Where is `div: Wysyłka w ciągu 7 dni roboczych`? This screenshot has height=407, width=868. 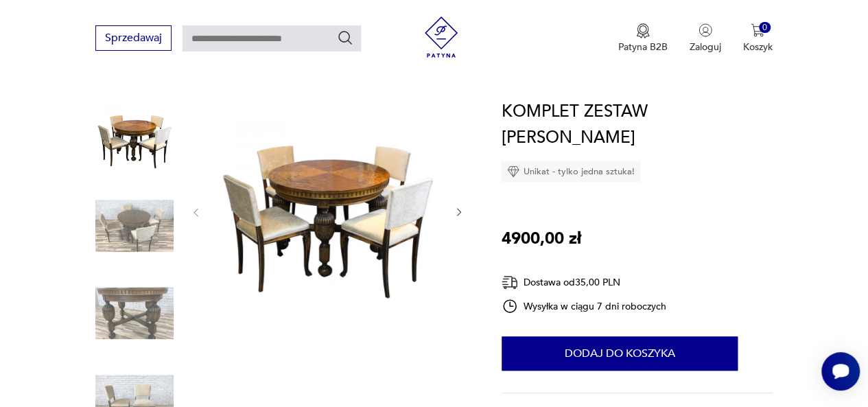 div: Wysyłka w ciągu 7 dni roboczych is located at coordinates (583, 306).